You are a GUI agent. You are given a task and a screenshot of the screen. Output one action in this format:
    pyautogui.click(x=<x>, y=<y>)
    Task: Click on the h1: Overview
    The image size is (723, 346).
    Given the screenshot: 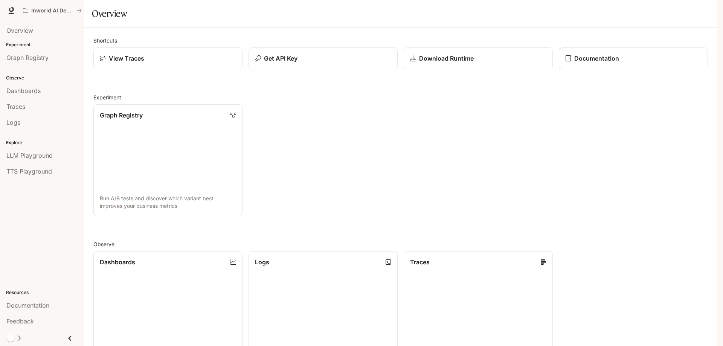 What is the action you would take?
    pyautogui.click(x=109, y=14)
    